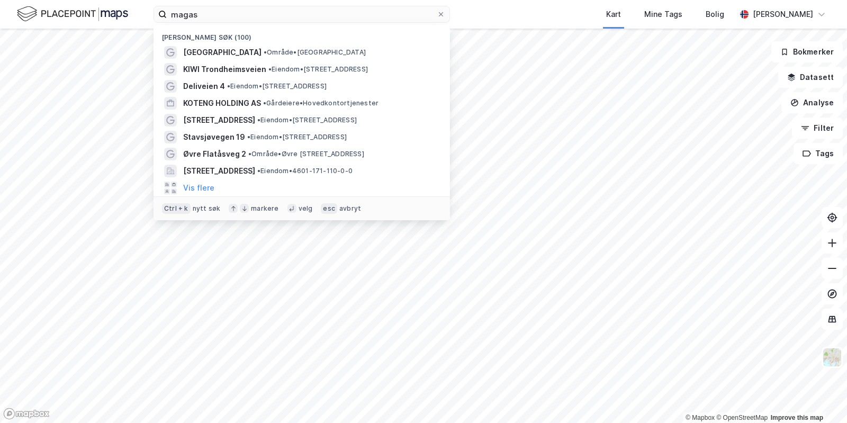 Image resolution: width=847 pixels, height=423 pixels. What do you see at coordinates (821, 398) in the screenshot?
I see `div: Kontrollprogram for chat` at bounding box center [821, 398].